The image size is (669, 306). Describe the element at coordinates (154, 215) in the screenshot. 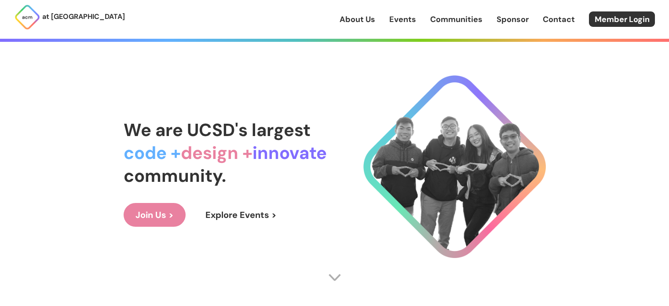

I see `a: Join Us >` at that location.